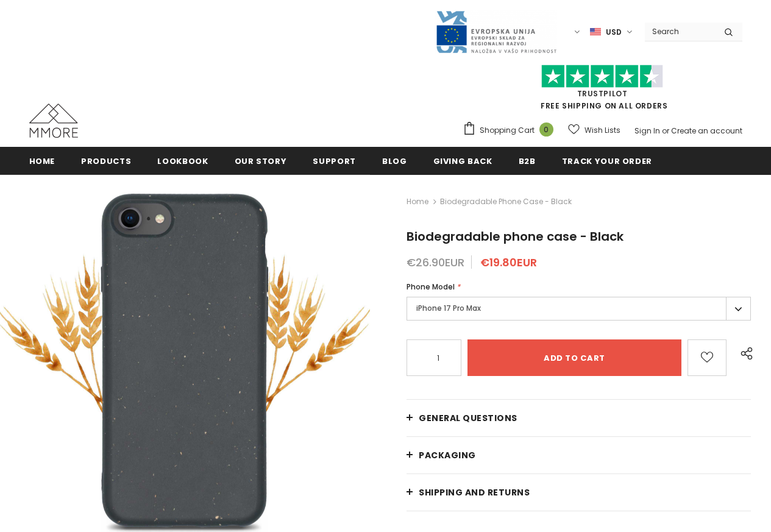 This screenshot has width=771, height=532. What do you see at coordinates (395, 161) in the screenshot?
I see `span: Blog` at bounding box center [395, 161].